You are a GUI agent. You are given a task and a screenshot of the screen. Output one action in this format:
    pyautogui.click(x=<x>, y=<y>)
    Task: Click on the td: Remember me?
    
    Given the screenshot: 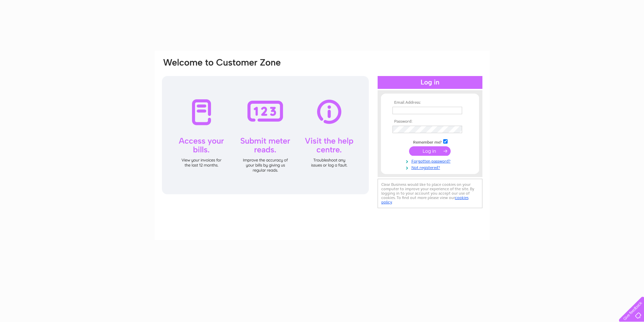 What is the action you would take?
    pyautogui.click(x=430, y=142)
    